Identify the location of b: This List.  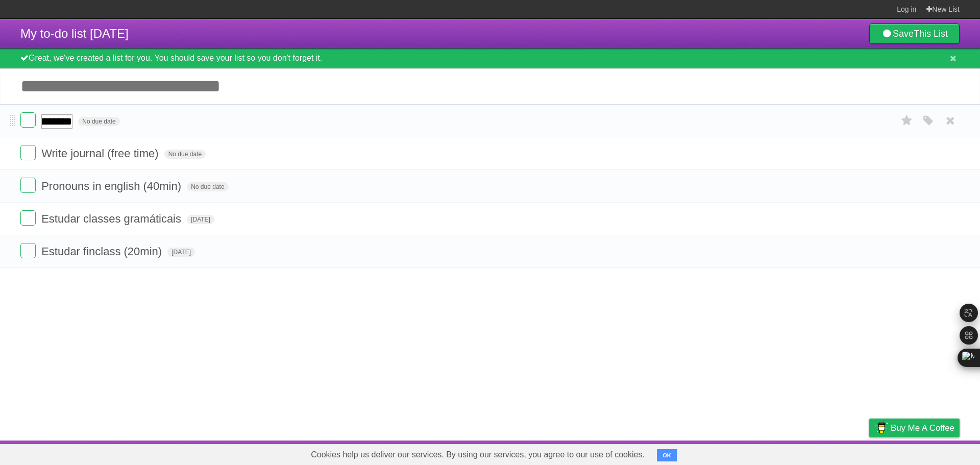
(930, 34).